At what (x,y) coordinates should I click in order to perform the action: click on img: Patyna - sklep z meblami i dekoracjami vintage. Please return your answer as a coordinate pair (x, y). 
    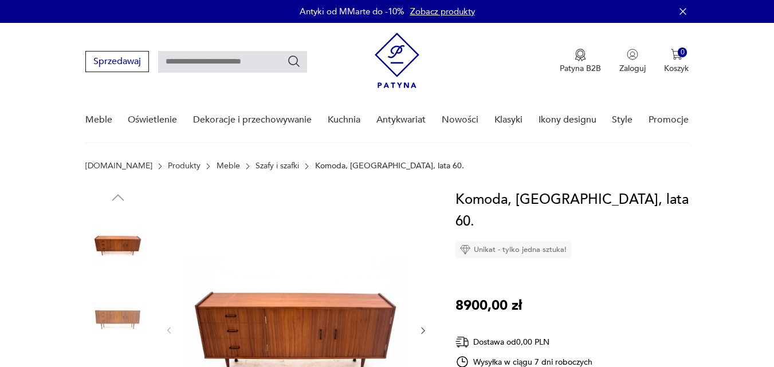
    Looking at the image, I should click on (397, 60).